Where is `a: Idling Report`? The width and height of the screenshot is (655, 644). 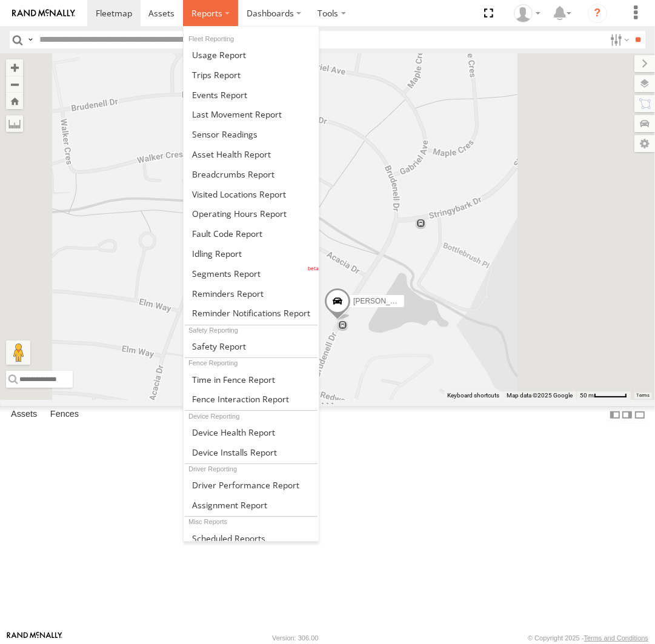 a: Idling Report is located at coordinates (251, 253).